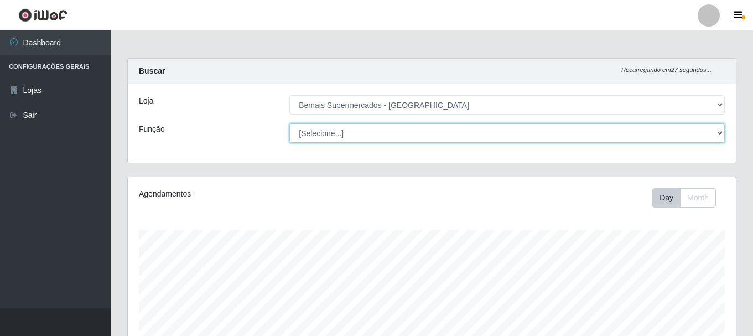 The width and height of the screenshot is (753, 336). Describe the element at coordinates (688, 198) in the screenshot. I see `div: Toolbar with button groups` at that location.